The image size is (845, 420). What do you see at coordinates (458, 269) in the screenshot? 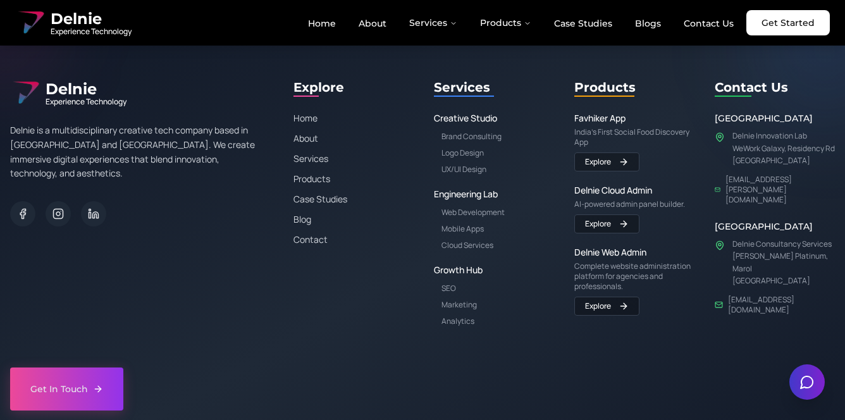
I see `a: Growth Hub` at bounding box center [458, 269].